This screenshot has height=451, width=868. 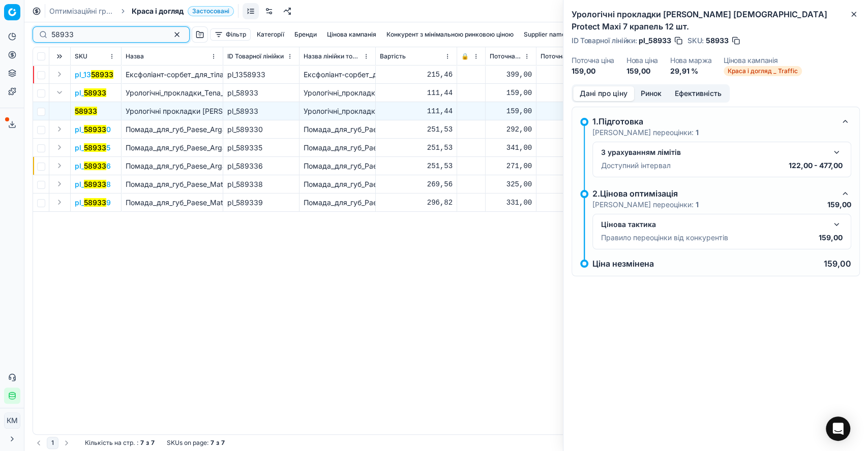 I want to click on button: Supplier name, so click(x=544, y=34).